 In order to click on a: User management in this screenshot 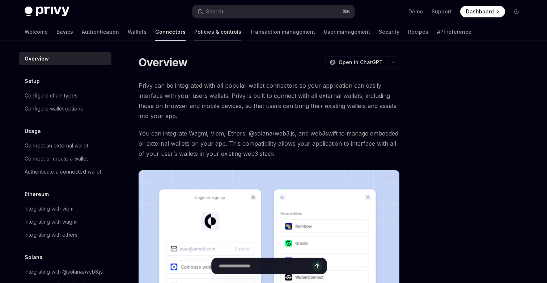, I will do `click(347, 32)`.